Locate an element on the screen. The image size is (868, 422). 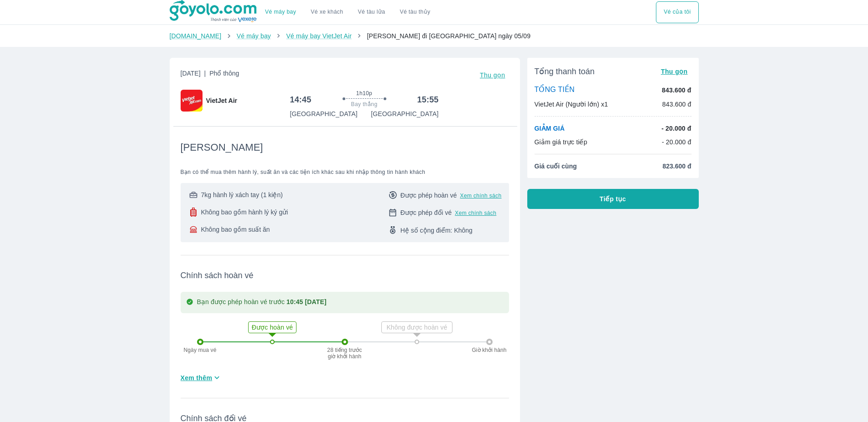
span: Hệ số cộng điểm: Không is located at coordinates (436, 231).